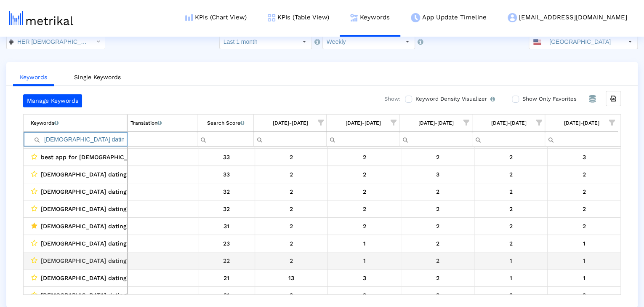  I want to click on span: Show filter options for column '08/03/25-08/09/25', so click(539, 123).